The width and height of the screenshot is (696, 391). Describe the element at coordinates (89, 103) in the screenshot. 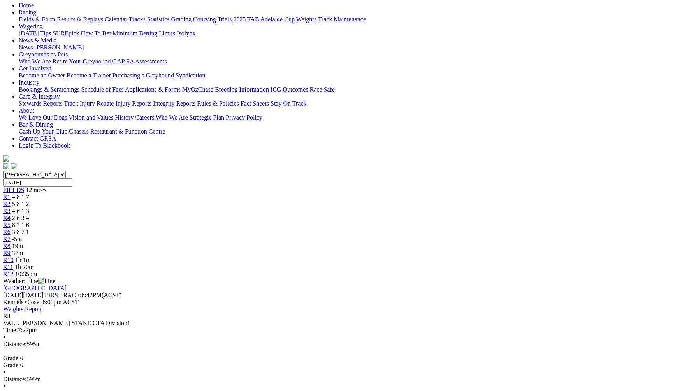

I see `a: Track Injury Rebate` at that location.